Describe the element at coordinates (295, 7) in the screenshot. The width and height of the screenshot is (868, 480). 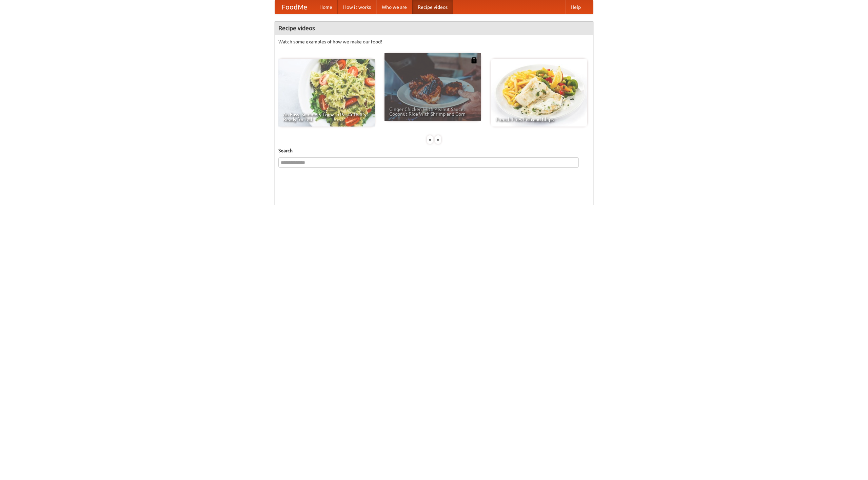
I see `a: FoodMe` at that location.